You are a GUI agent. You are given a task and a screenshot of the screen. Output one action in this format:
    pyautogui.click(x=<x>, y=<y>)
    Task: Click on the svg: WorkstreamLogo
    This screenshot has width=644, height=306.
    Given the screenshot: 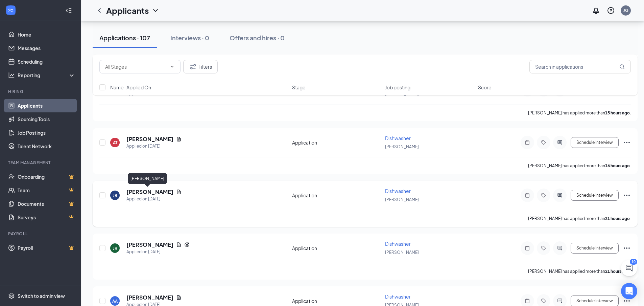 What is the action you would take?
    pyautogui.click(x=11, y=10)
    